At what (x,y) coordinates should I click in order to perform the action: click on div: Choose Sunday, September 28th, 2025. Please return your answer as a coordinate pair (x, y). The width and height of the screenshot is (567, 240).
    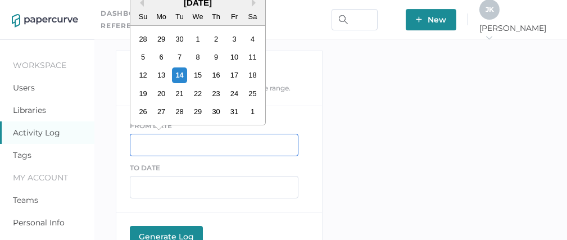
    Looking at the image, I should click on (143, 39).